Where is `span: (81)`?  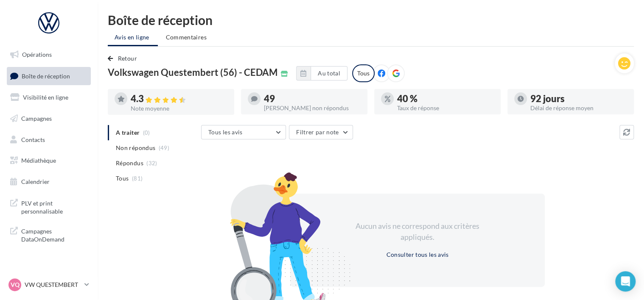
span: (81) is located at coordinates (137, 179).